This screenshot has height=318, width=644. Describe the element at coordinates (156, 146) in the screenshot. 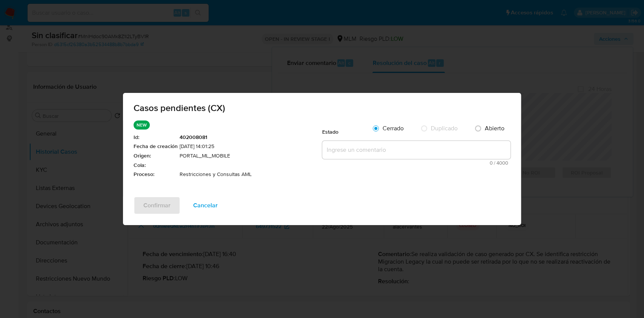

I see `span: Fecha de creación` at that location.